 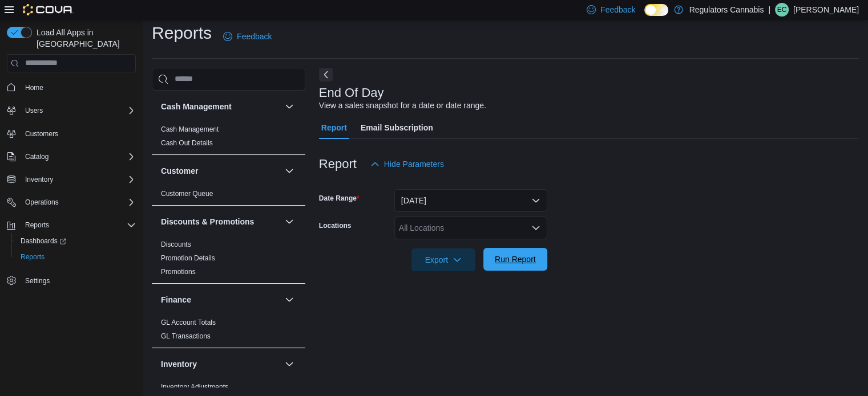 I want to click on span: Export, so click(x=443, y=260).